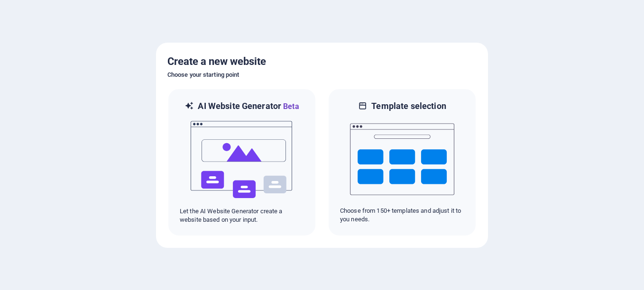 Image resolution: width=644 pixels, height=290 pixels. I want to click on img: ai, so click(242, 160).